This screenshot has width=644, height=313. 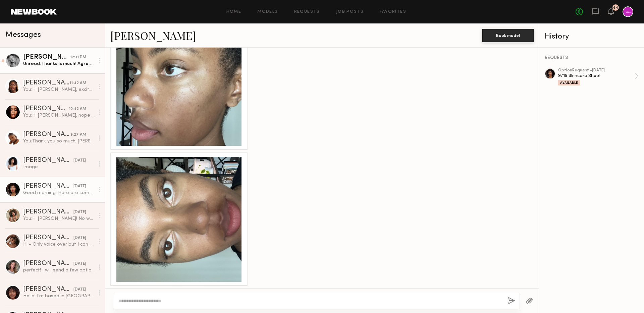 I want to click on div: Hi - Only voice over but I can do that if required for this! :), so click(x=59, y=245).